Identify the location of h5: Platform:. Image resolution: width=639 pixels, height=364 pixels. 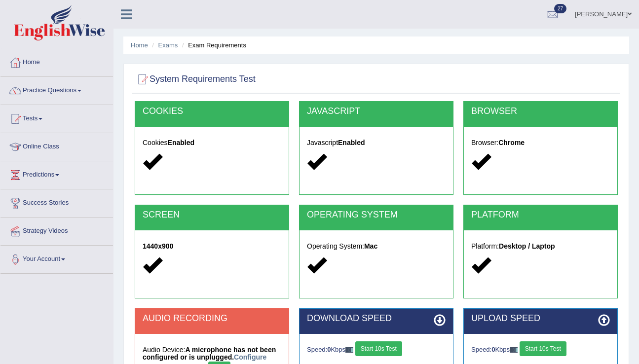
(541, 247).